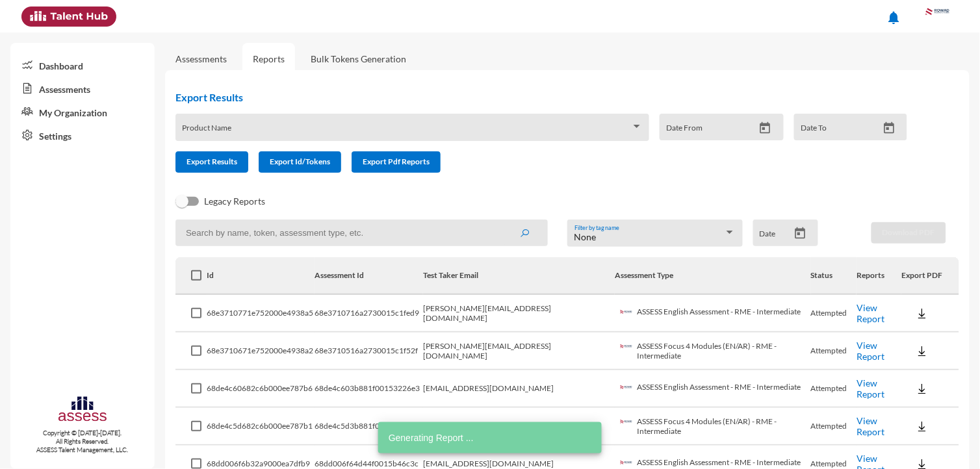  I want to click on th: Status, so click(833, 277).